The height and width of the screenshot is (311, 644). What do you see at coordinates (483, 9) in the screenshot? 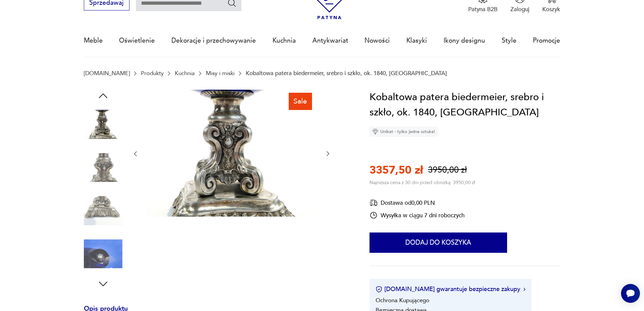
I see `p: Patyna B2B` at bounding box center [483, 9].